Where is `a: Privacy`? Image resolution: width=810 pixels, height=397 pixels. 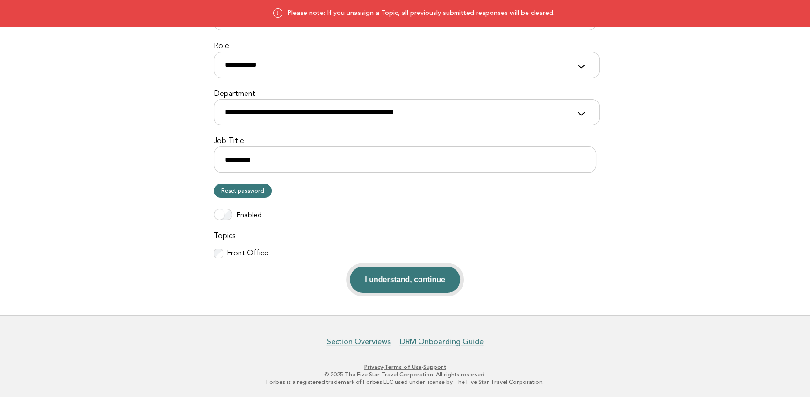 a: Privacy is located at coordinates (374, 367).